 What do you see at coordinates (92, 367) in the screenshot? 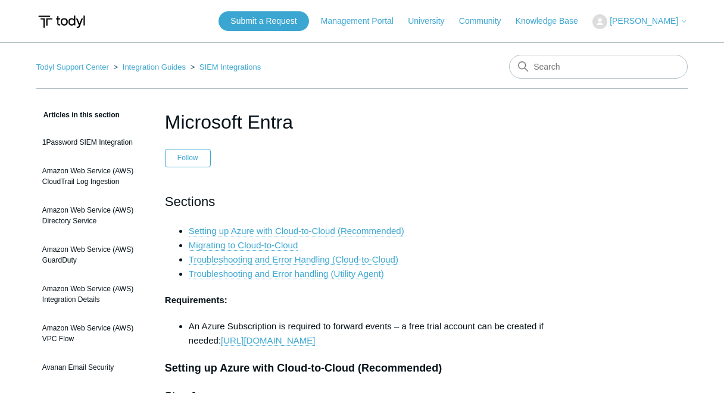
I see `a: Avanan Email Security` at bounding box center [92, 367].